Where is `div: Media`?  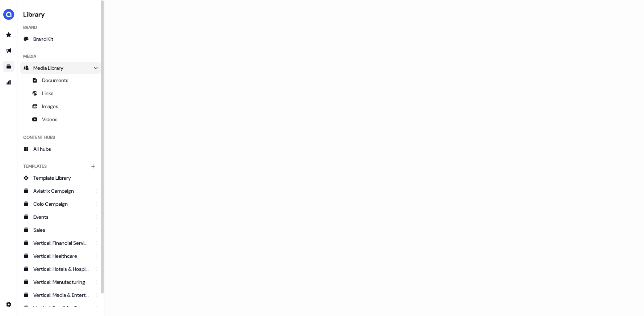
div: Media is located at coordinates (61, 57).